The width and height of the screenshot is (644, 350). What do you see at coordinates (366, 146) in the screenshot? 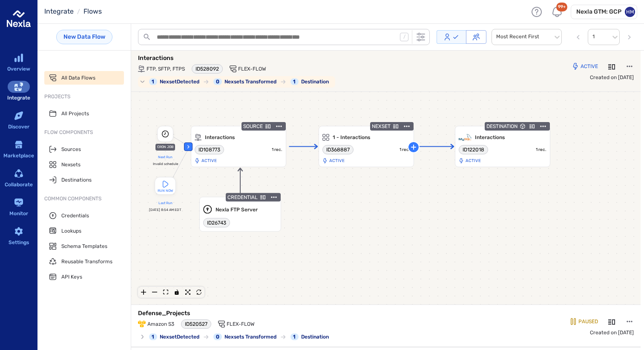
I see `div: NEXSETDetails1 - InteractionsCollapsible Group Item #1chip-with-copyData processed: 1 recordActive` at bounding box center [366, 146].